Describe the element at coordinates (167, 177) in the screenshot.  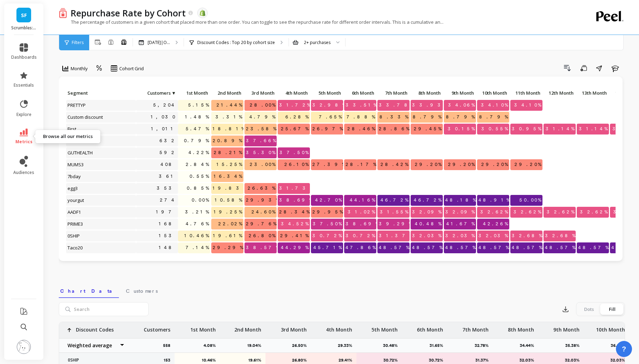
I see `a: 361` at that location.